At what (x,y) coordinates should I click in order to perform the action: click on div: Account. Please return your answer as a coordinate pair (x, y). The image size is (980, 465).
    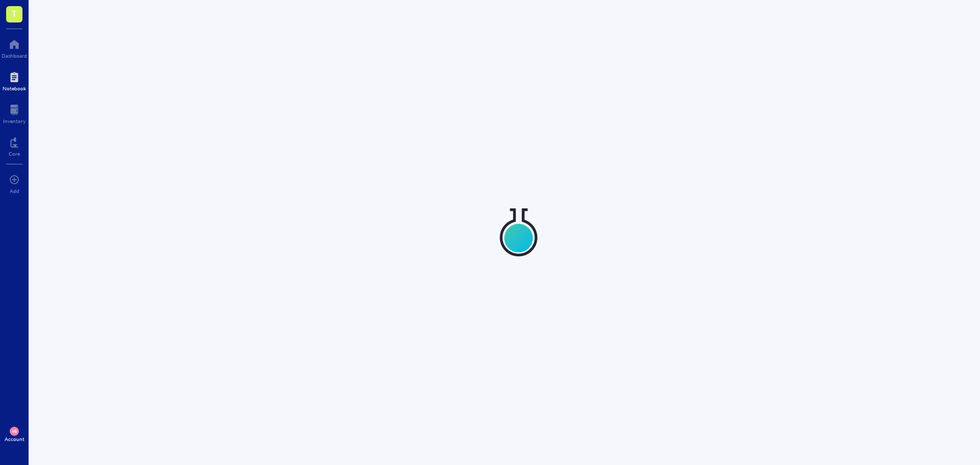
    Looking at the image, I should click on (14, 439).